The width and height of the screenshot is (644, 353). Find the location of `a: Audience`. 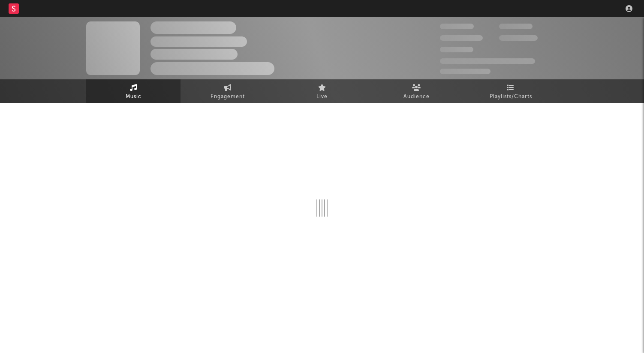

a: Audience is located at coordinates (416, 91).